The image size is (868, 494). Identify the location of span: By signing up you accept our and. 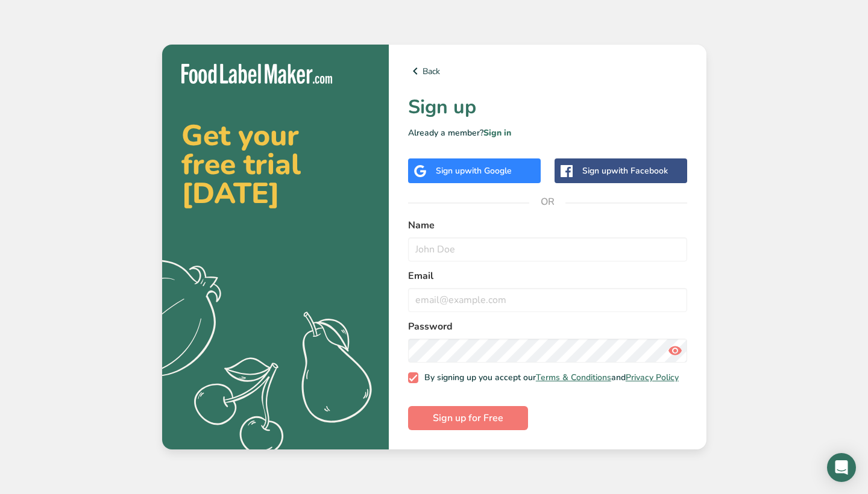
(549, 378).